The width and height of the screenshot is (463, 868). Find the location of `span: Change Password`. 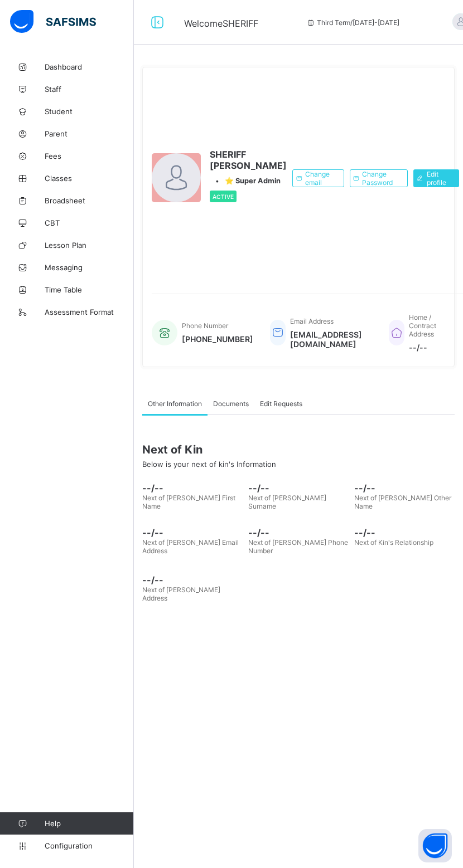

span: Change Password is located at coordinates (380, 178).